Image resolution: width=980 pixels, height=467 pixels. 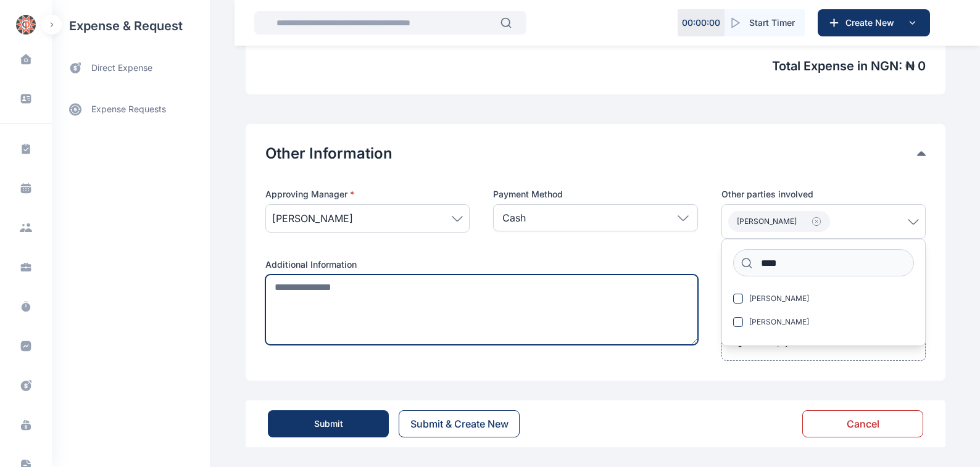 What do you see at coordinates (328, 424) in the screenshot?
I see `div: Submit` at bounding box center [328, 424].